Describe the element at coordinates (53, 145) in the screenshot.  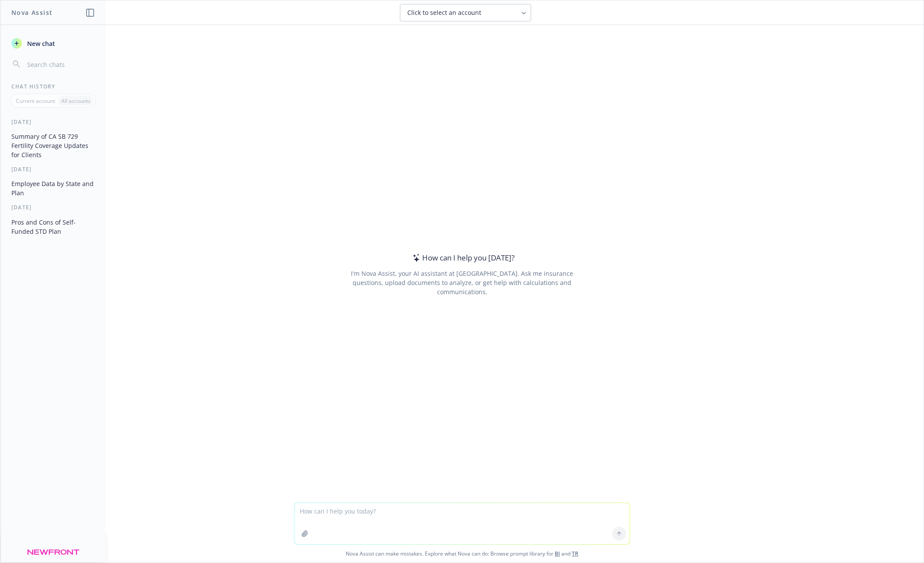
I see `button: Summary of CA SB 729 Fertility Coverage Updates for Clients` at that location.